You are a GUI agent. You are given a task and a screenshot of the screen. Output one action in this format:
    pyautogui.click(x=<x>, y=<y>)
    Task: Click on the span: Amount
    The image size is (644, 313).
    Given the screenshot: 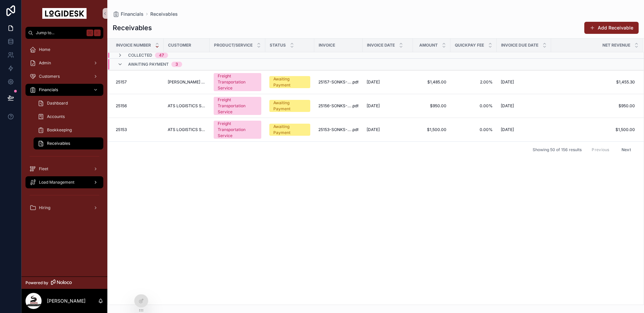 What is the action you would take?
    pyautogui.click(x=429, y=45)
    